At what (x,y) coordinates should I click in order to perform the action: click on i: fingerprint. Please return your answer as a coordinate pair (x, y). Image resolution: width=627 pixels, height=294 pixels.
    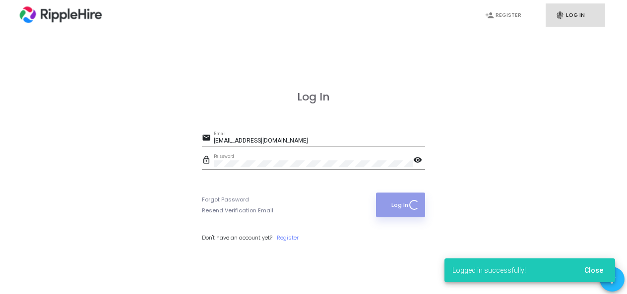
    Looking at the image, I should click on (560, 15).